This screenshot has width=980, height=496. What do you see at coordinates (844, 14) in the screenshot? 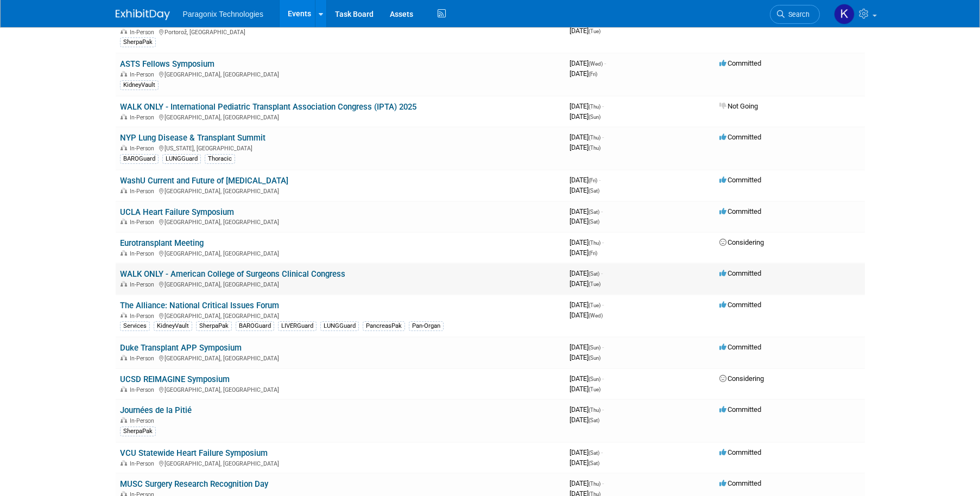
I see `img: Krista Paplaczyk` at bounding box center [844, 14].